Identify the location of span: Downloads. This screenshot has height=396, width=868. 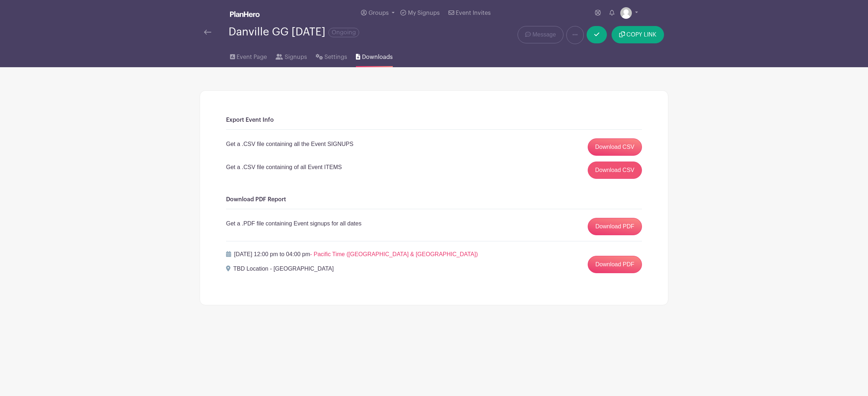
(377, 57).